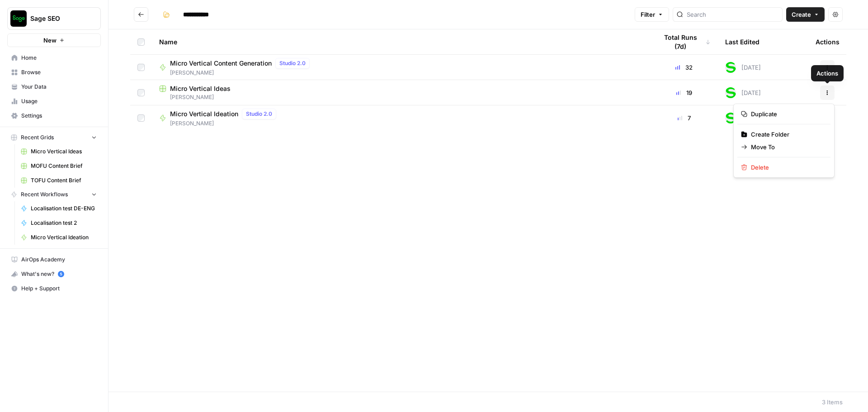  What do you see at coordinates (54, 274) in the screenshot?
I see `button: What's new? 5` at bounding box center [54, 274].